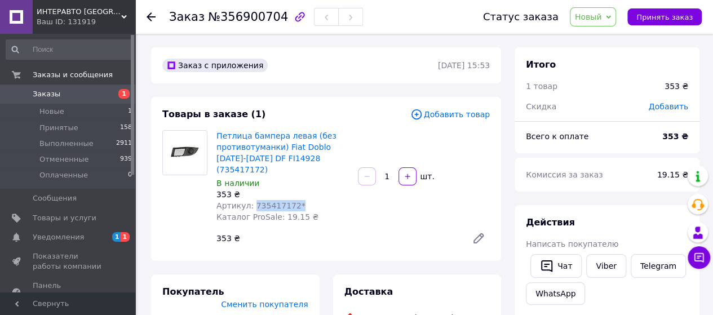  What do you see at coordinates (564, 175) in the screenshot?
I see `span: Комиссия за заказ` at bounding box center [564, 175].